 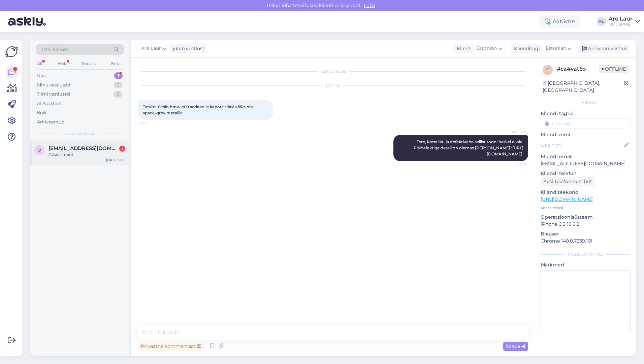 What do you see at coordinates (601, 21) in the screenshot?
I see `div: AL` at bounding box center [601, 21].